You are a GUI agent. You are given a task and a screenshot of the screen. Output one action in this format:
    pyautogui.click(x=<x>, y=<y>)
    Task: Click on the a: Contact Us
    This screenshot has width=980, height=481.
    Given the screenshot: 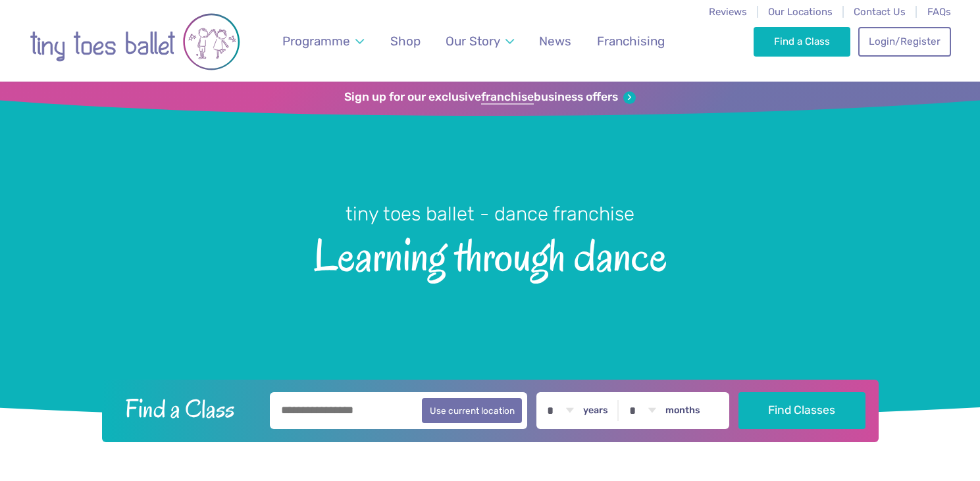 What is the action you would take?
    pyautogui.click(x=879, y=12)
    